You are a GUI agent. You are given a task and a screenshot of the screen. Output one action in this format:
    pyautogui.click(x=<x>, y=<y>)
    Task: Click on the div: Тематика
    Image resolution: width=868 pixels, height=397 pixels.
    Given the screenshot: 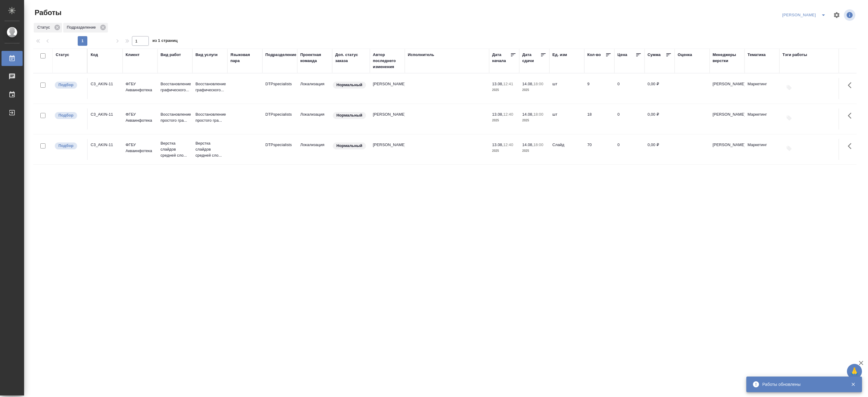 What is the action you would take?
    pyautogui.click(x=756, y=55)
    